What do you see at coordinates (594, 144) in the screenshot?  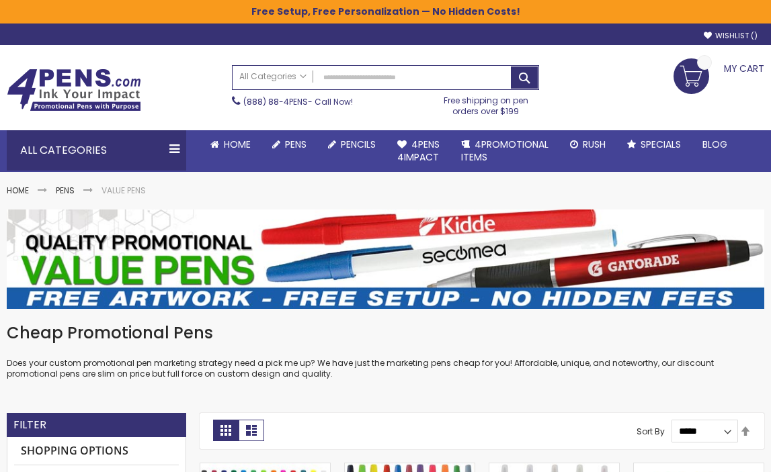 I see `span: Rush` at bounding box center [594, 144].